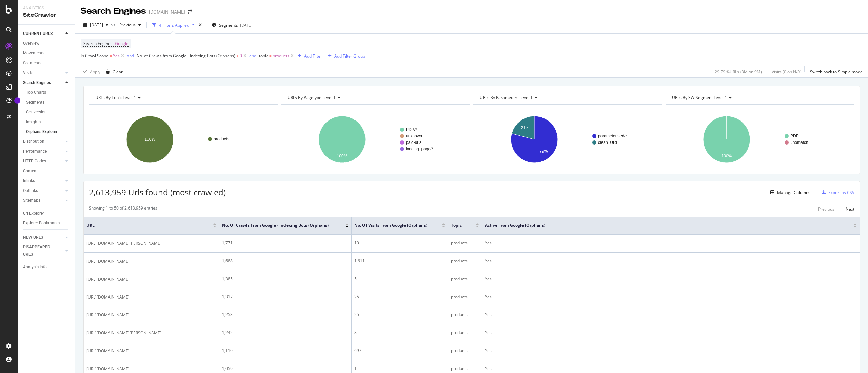  Describe the element at coordinates (126, 25) in the screenshot. I see `span: Previous` at that location.